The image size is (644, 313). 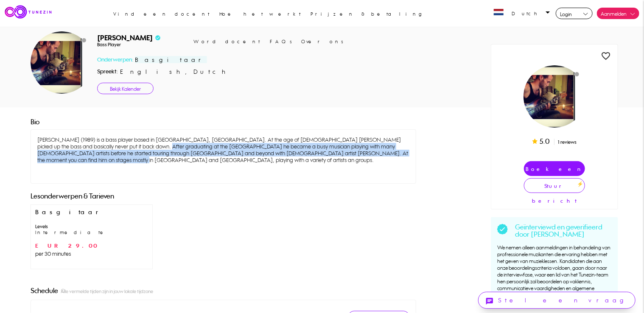 I want to click on td: Spreekt:, so click(x=108, y=71).